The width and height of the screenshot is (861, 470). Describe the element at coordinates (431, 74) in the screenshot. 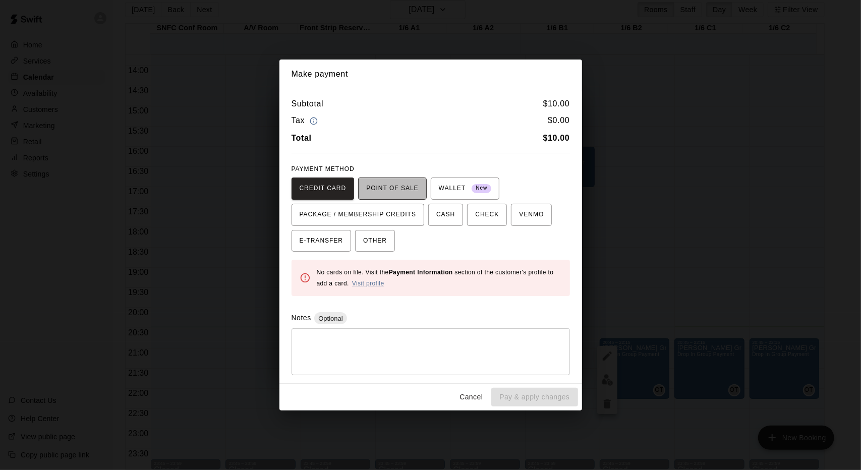

I see `h2: Make payment` at that location.